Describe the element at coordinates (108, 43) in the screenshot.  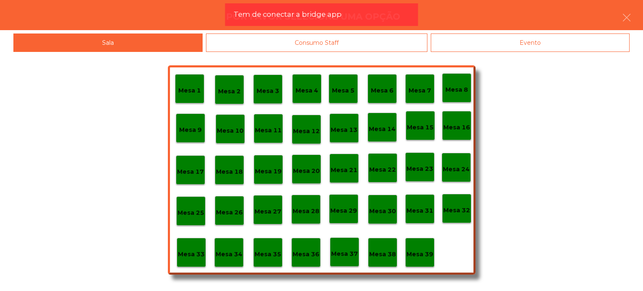
I see `div: Sala` at that location.